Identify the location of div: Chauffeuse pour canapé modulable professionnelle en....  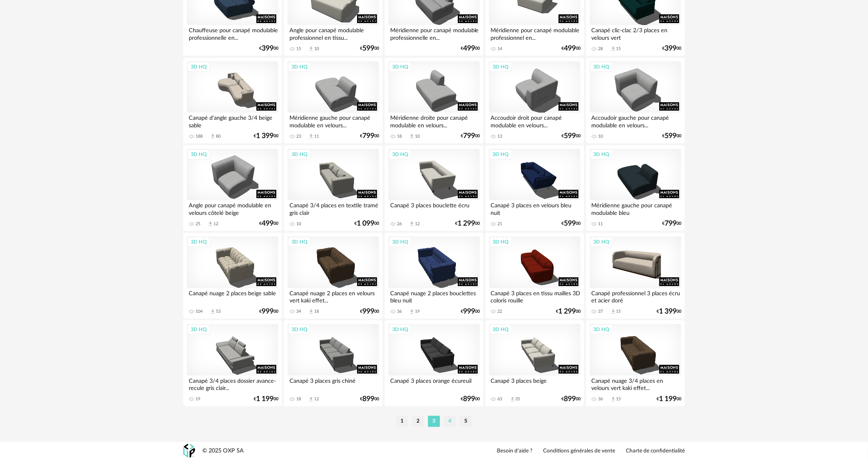
(233, 33).